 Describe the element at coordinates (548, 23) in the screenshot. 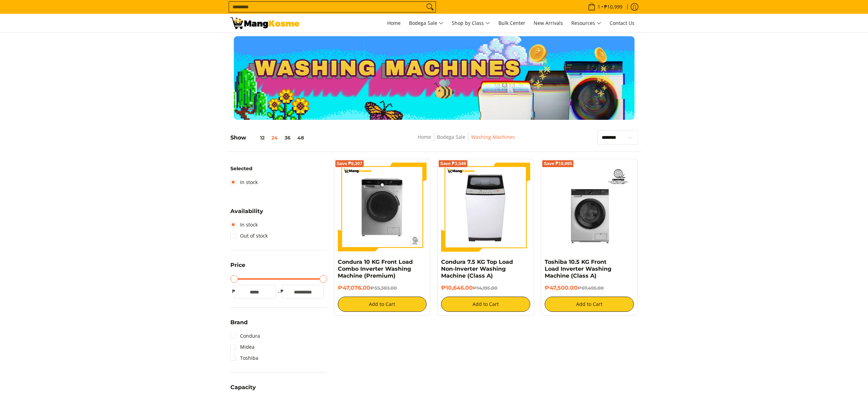

I see `a: New Arrivals` at that location.